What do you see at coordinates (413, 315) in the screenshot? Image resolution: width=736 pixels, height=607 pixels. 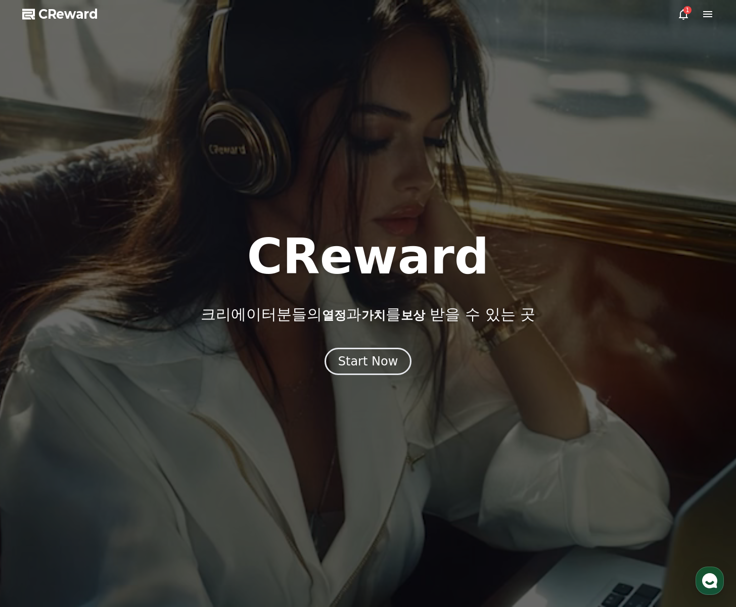 I see `span: 보상` at bounding box center [413, 315].